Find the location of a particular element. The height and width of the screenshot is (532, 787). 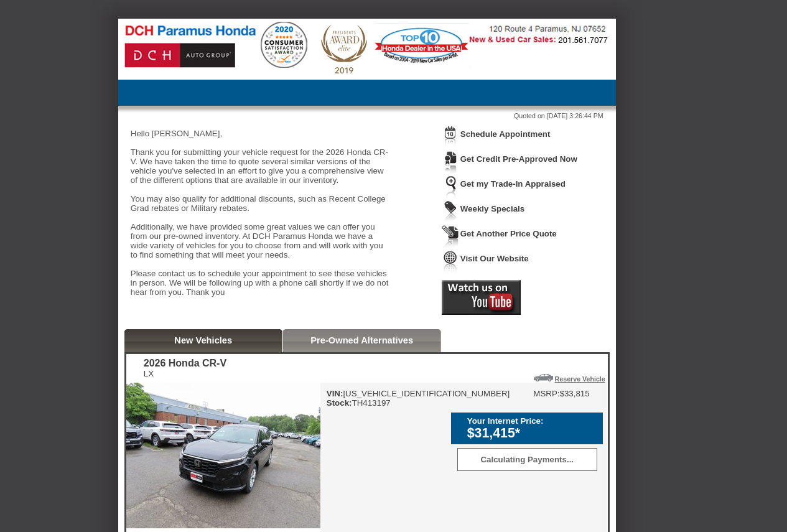

a: Schedule Appointment is located at coordinates (505, 134).